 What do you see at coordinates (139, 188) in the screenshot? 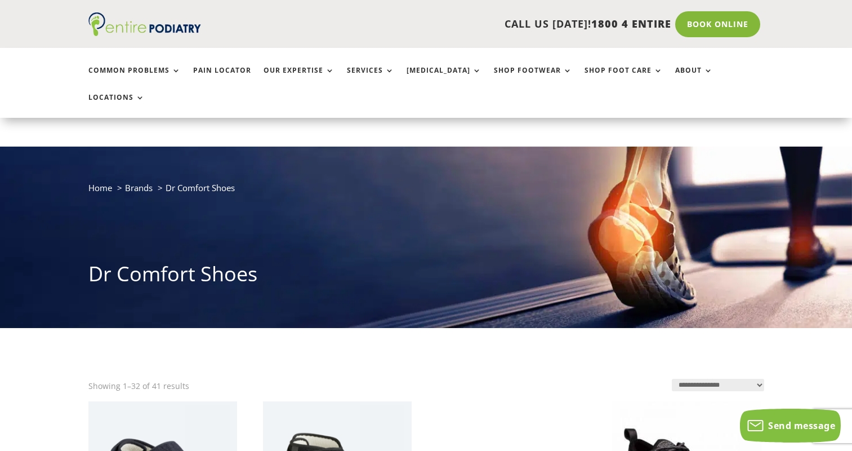
I see `a: Brands` at bounding box center [139, 188].